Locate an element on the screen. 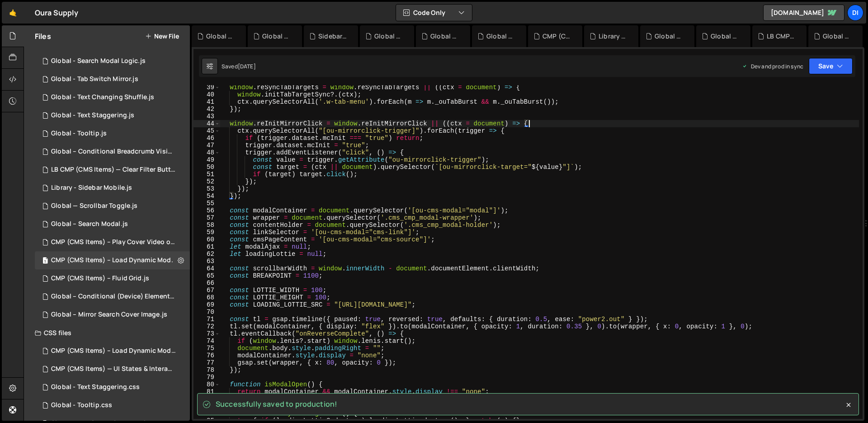  div: 14937/44562.js is located at coordinates (112, 134).